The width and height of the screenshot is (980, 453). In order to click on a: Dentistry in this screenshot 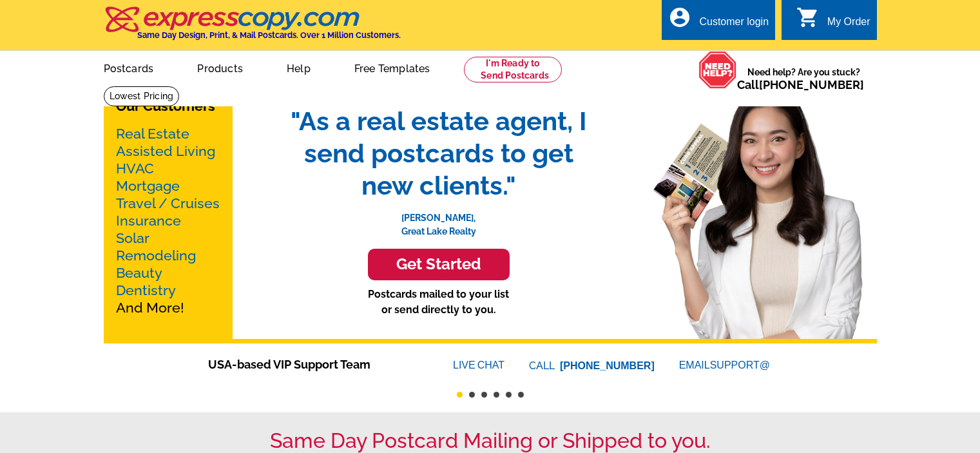, I will do `click(145, 289)`.